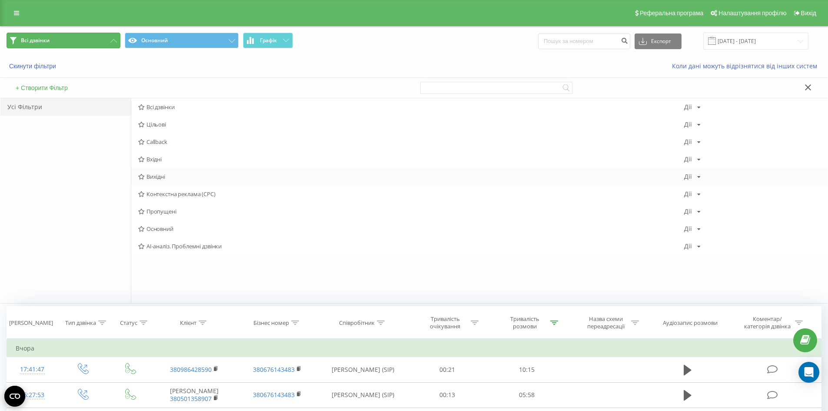 The width and height of the screenshot is (828, 411). I want to click on div: Бізнес номер, so click(271, 323).